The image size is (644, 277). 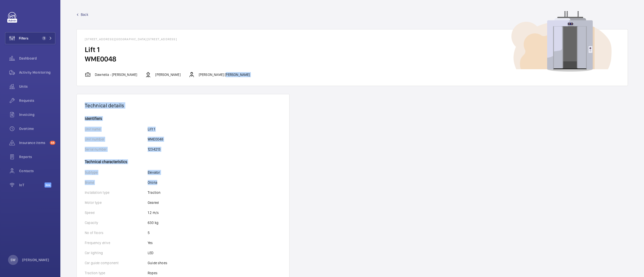 I want to click on p: Speed, so click(x=116, y=213).